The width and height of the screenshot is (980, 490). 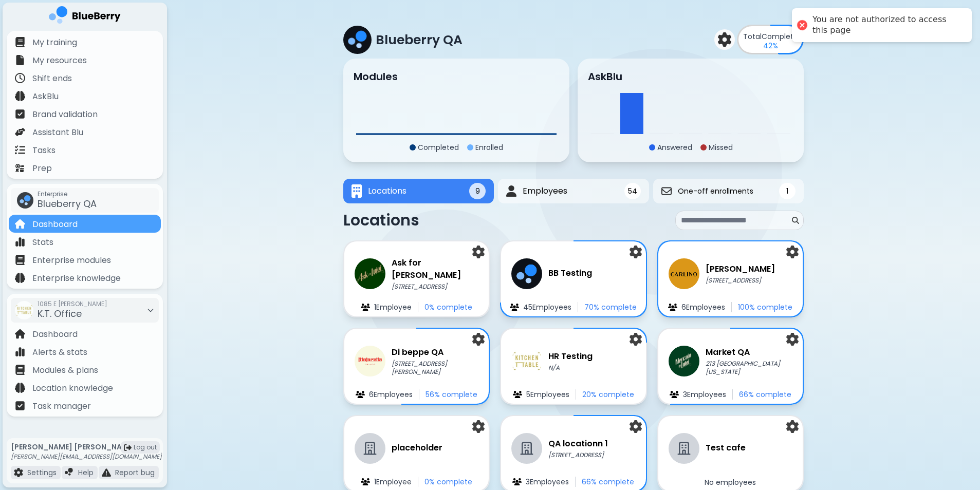 What do you see at coordinates (548, 307) in the screenshot?
I see `p: 45 Employee s` at bounding box center [548, 307].